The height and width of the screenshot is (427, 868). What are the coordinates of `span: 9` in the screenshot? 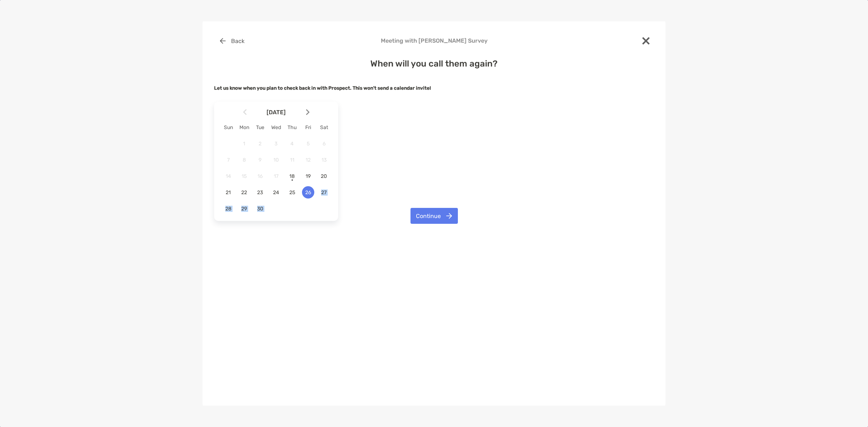 It's located at (260, 160).